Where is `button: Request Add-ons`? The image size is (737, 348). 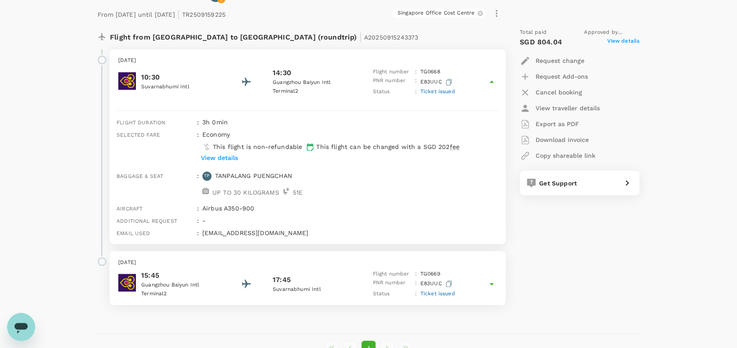 button: Request Add-ons is located at coordinates (554, 77).